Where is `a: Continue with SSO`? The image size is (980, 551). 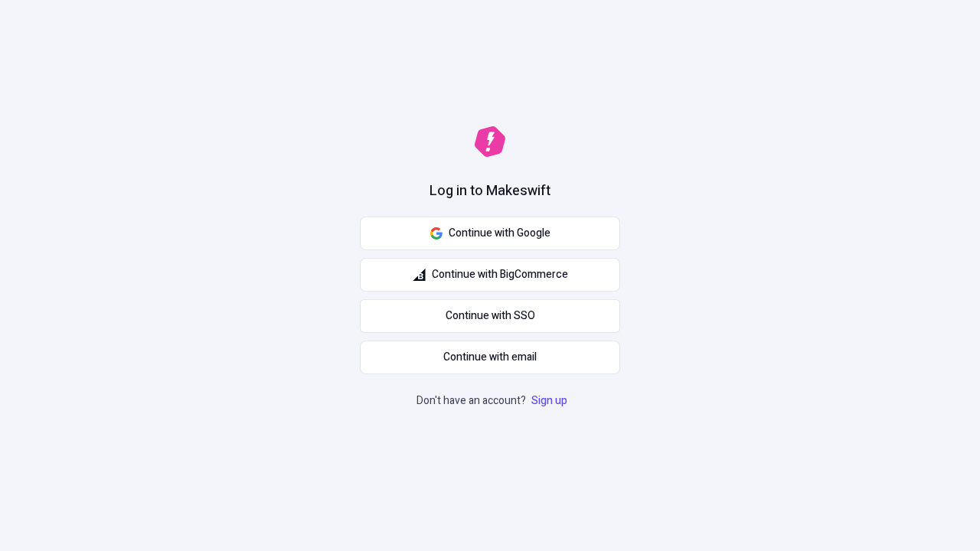
a: Continue with SSO is located at coordinates (490, 316).